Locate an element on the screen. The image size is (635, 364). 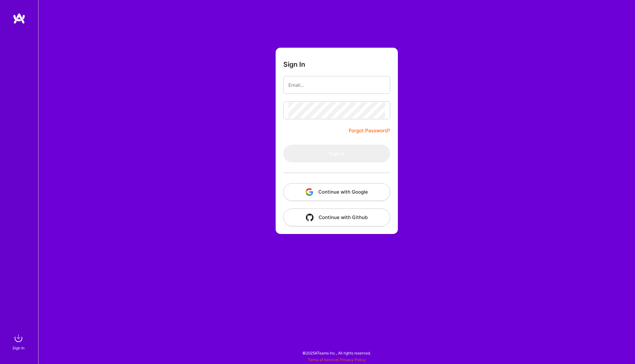
a: sign inSign In is located at coordinates (19, 342).